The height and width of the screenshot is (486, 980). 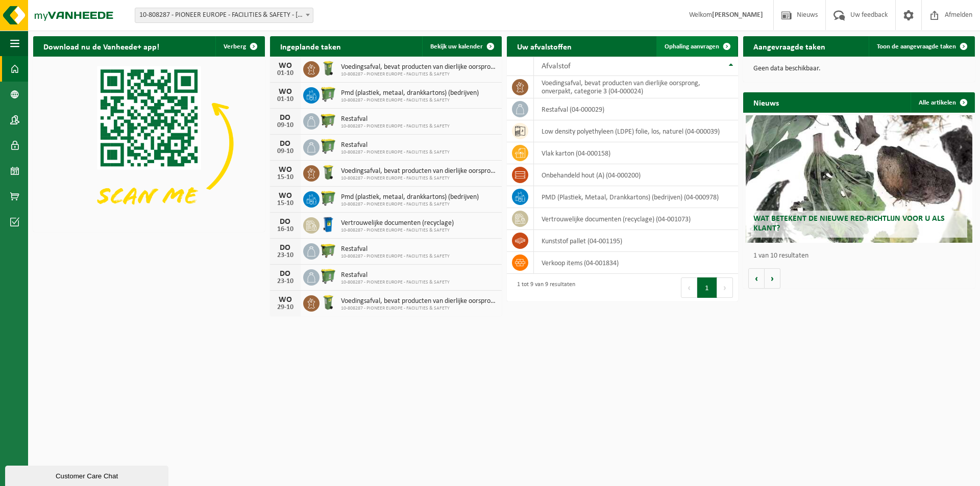 I want to click on td: low density polyethyleen (LDPE) folie, los, naturel (04-000039), so click(x=636, y=131).